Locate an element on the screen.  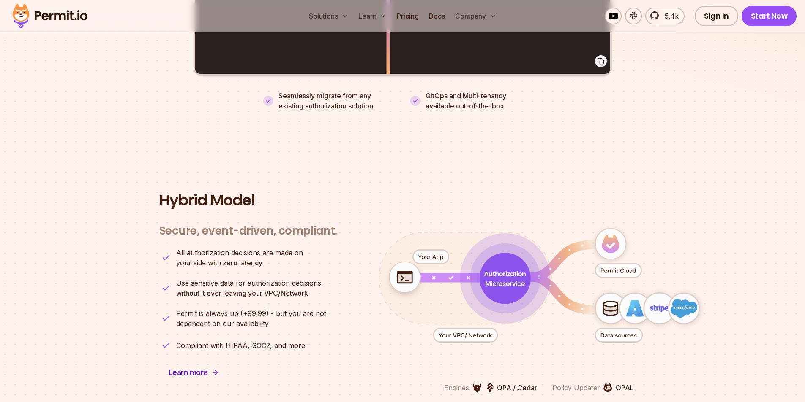
button: Learn is located at coordinates (372, 16).